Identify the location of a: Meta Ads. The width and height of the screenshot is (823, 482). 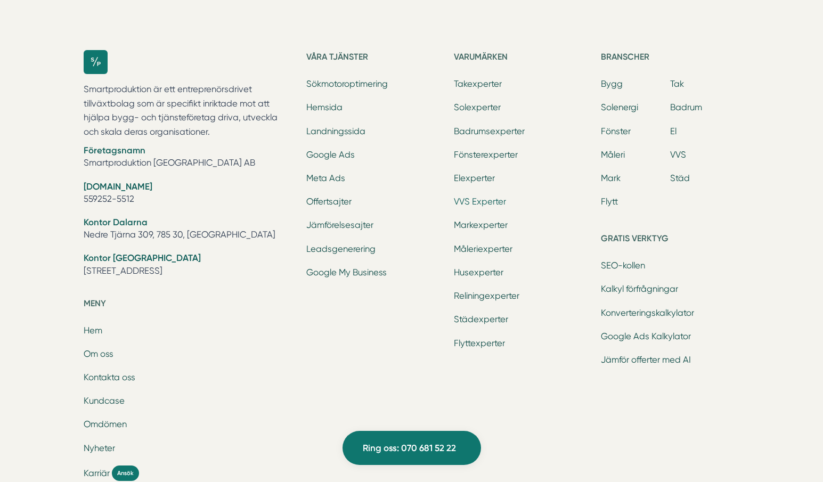
(326, 178).